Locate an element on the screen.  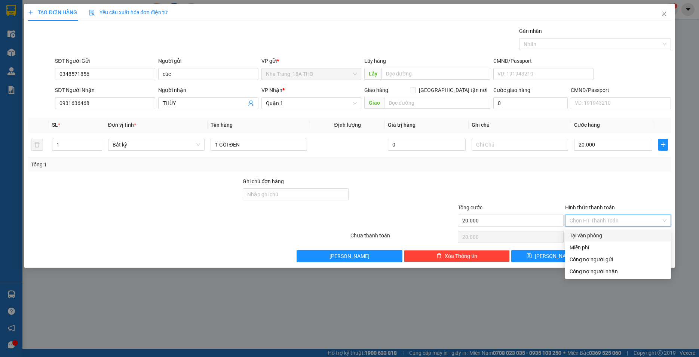
button: delete is located at coordinates (37, 145).